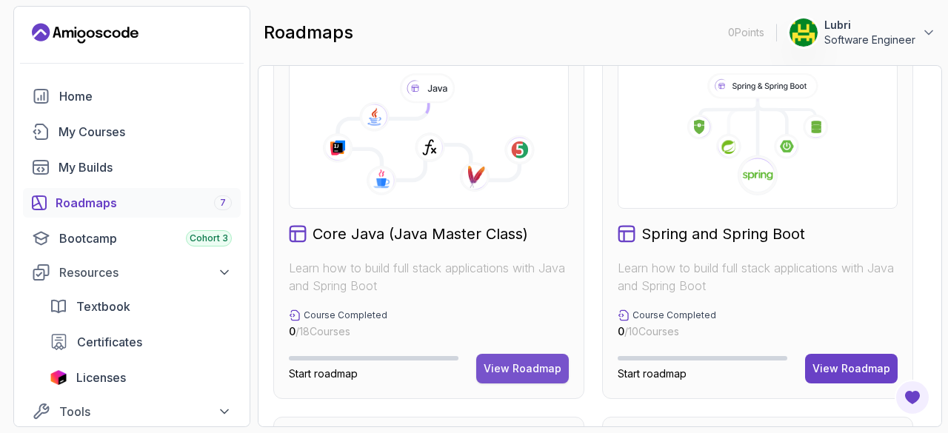 This screenshot has height=433, width=948. What do you see at coordinates (420, 234) in the screenshot?
I see `h2: Core Java (Java Master Class)` at bounding box center [420, 234].